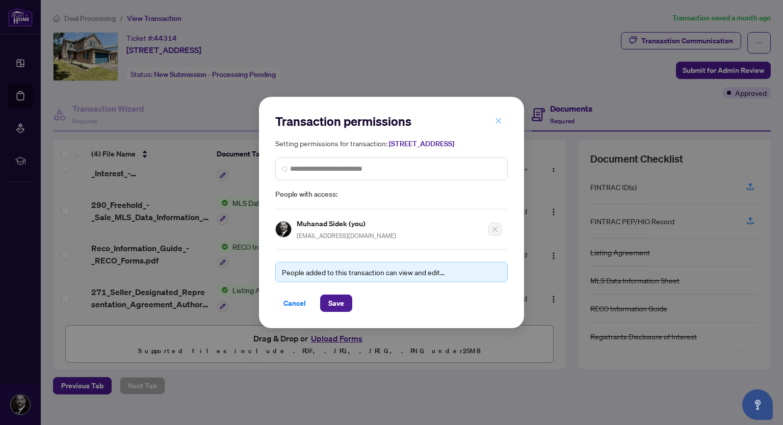 This screenshot has height=425, width=783. Describe the element at coordinates (284, 229) in the screenshot. I see `img: Profile Icon` at that location.